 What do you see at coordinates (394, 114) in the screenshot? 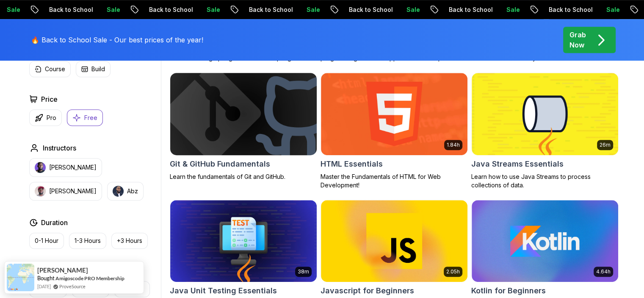
I see `img: HTML Essentials card` at bounding box center [394, 114].